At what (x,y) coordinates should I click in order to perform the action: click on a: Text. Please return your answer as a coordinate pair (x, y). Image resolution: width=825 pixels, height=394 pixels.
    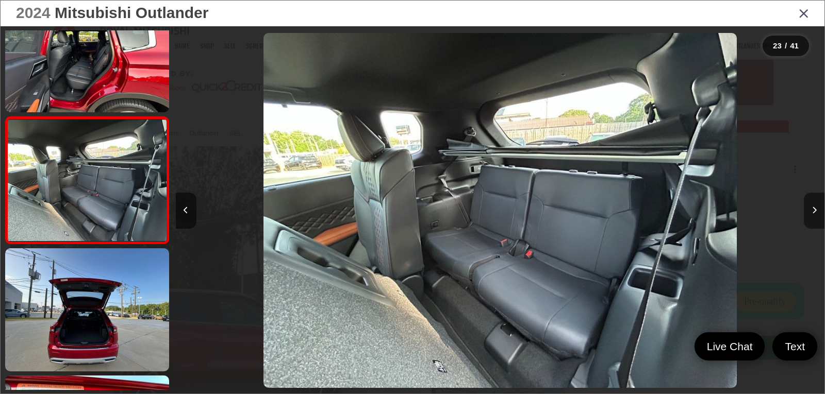
    Looking at the image, I should click on (795, 347).